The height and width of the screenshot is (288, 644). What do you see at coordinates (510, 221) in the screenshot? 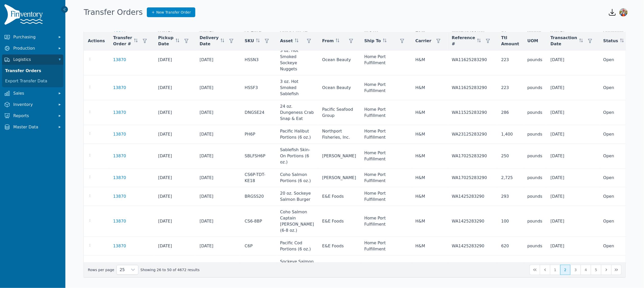
I see `td: 100` at bounding box center [510, 221].